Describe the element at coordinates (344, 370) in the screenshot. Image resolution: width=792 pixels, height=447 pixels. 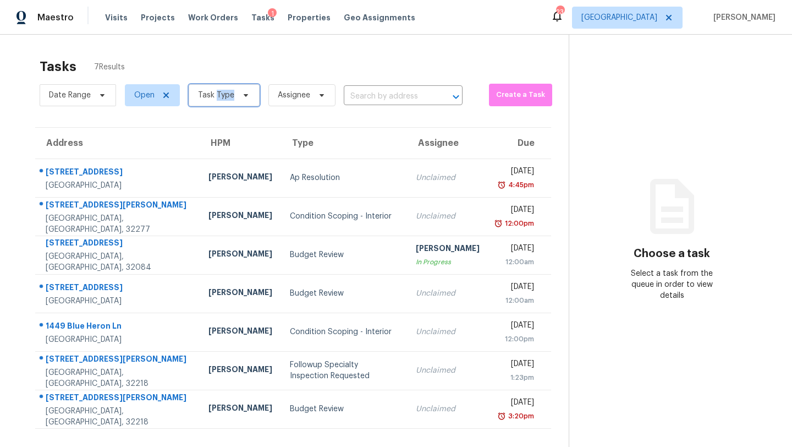
I see `div: Followup Specialty Inspection Requested` at that location.